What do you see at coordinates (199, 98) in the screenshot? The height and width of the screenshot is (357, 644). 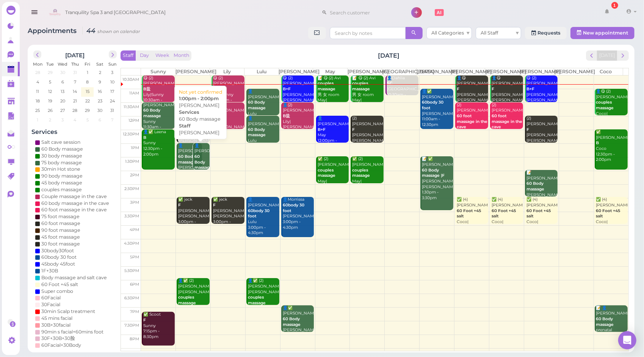 I see `b: 1:00pm - 2:00pm` at bounding box center [199, 98].